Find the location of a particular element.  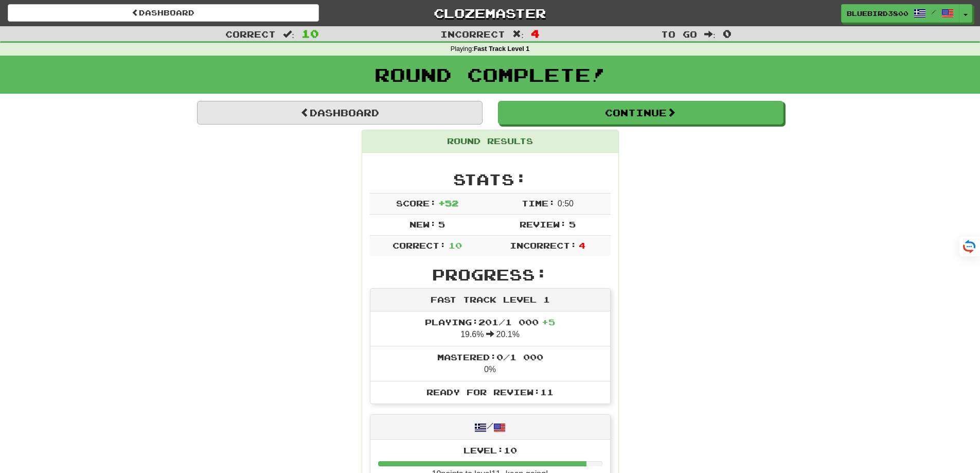

strong: Fast Track Level 1 is located at coordinates (502, 49).